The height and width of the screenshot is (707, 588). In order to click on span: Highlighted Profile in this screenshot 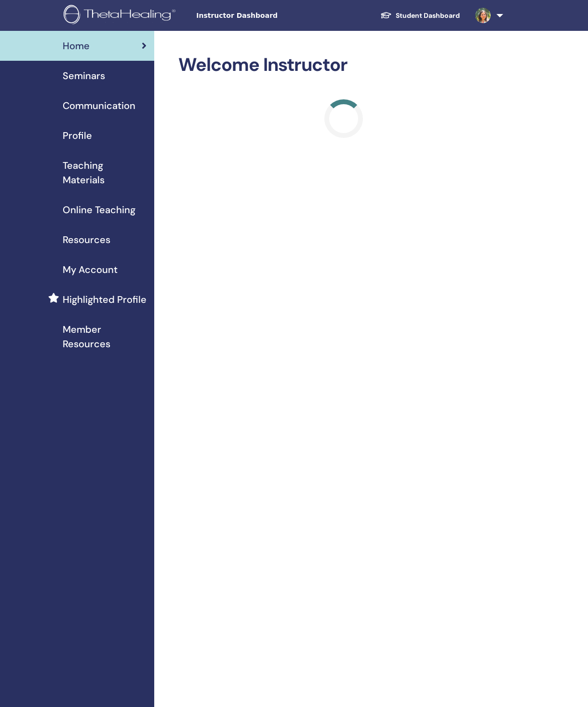, I will do `click(105, 299)`.